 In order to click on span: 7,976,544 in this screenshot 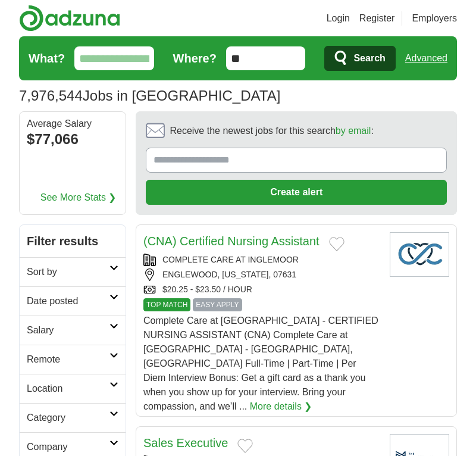, I will do `click(51, 96)`.